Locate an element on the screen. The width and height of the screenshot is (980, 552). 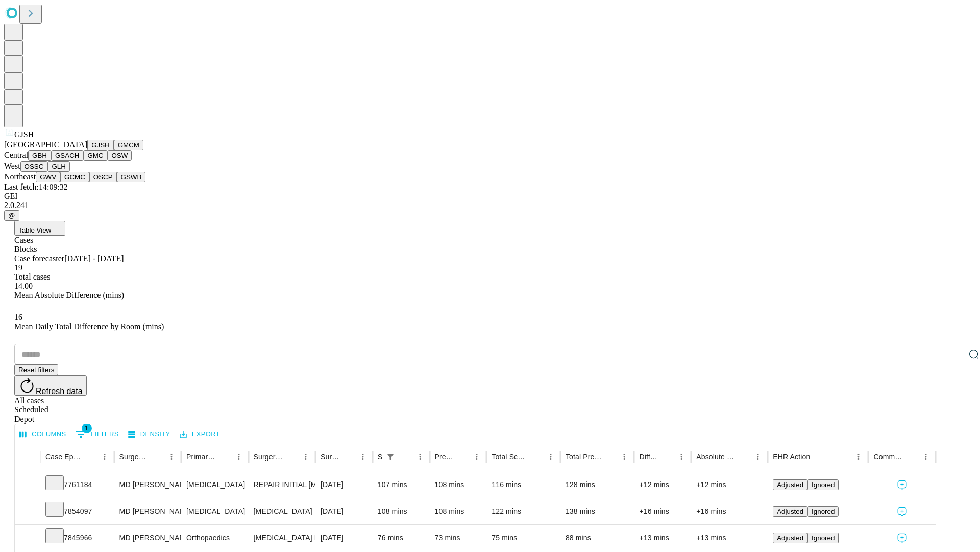
span: 16 is located at coordinates (19, 316).